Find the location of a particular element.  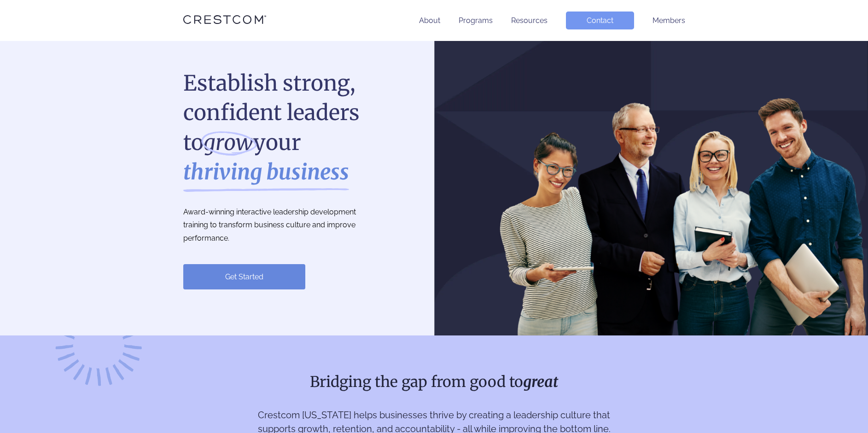

a: Resources is located at coordinates (529, 20).